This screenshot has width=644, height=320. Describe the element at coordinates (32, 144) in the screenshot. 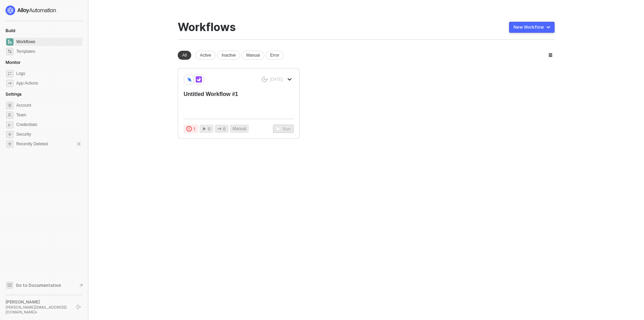

I see `span: Recently Deleted` at that location.